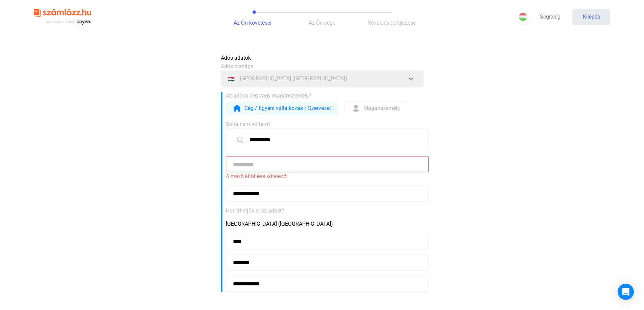  What do you see at coordinates (248, 124) in the screenshot?
I see `font: Soha nem voltam?` at bounding box center [248, 124].